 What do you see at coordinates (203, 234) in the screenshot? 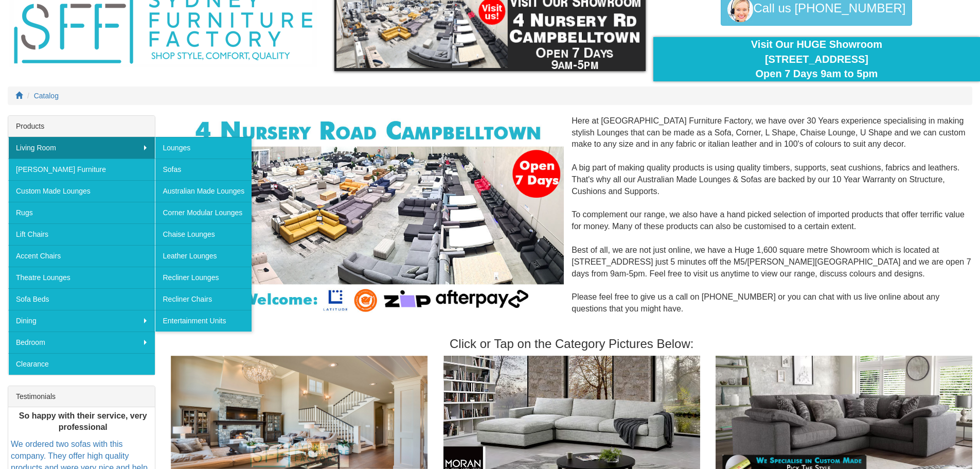
I see `a: Chaise Lounges` at bounding box center [203, 234].